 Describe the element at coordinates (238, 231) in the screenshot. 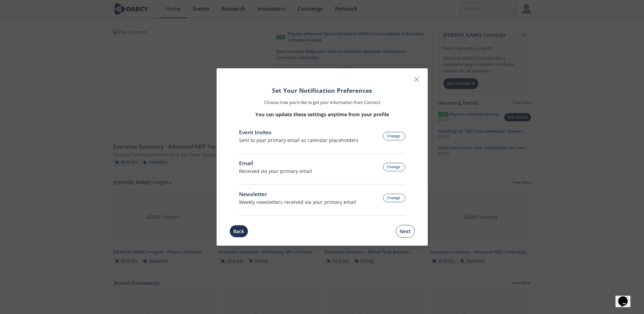

I see `button: Back` at that location.